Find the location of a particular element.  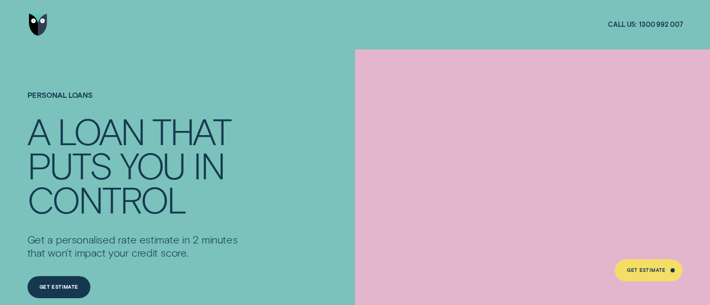

div: THAT is located at coordinates (191, 131).